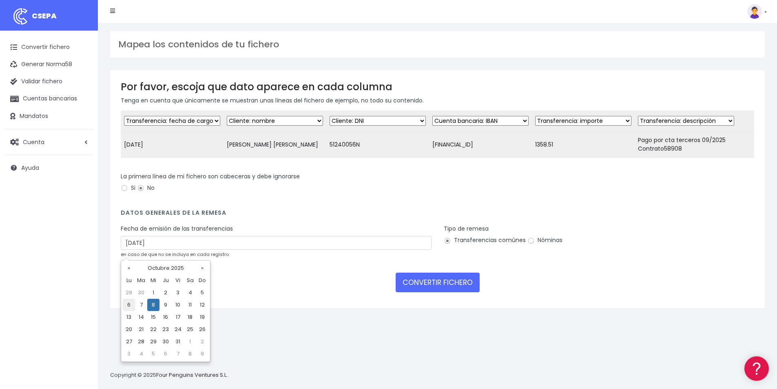 Image resolution: width=777 pixels, height=389 pixels. I want to click on td: 22, so click(153, 329).